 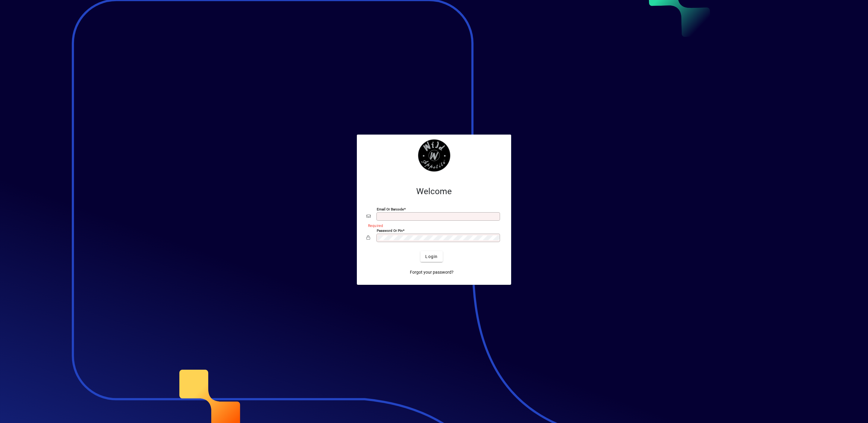 I want to click on span: Login, so click(x=431, y=257).